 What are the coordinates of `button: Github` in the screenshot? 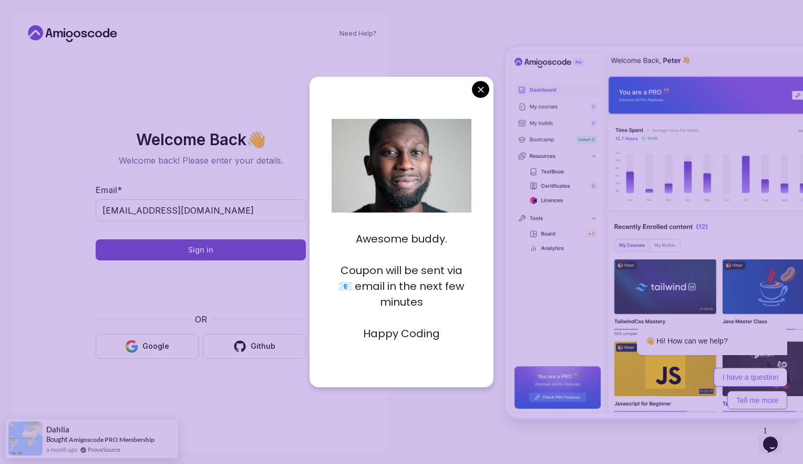 It's located at (254, 346).